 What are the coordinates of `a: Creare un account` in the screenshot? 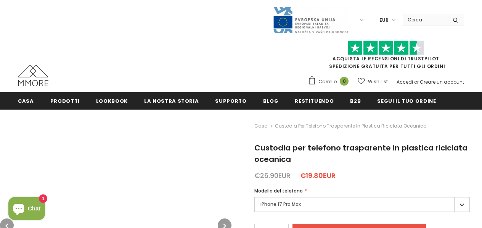 It's located at (442, 82).